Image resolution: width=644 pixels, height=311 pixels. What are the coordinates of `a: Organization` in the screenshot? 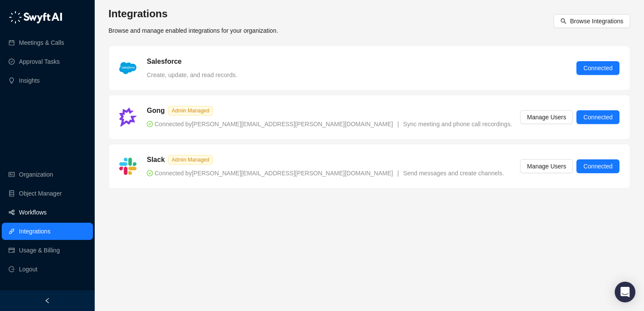 It's located at (36, 174).